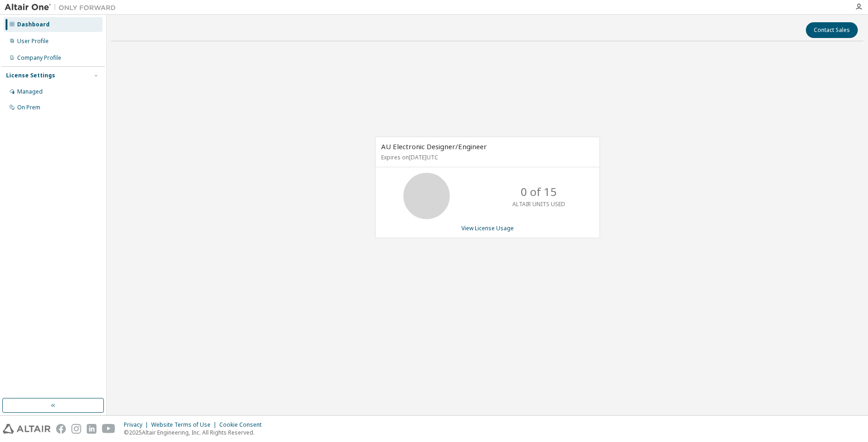 Image resolution: width=868 pixels, height=442 pixels. What do you see at coordinates (29, 107) in the screenshot?
I see `div: On Prem` at bounding box center [29, 107].